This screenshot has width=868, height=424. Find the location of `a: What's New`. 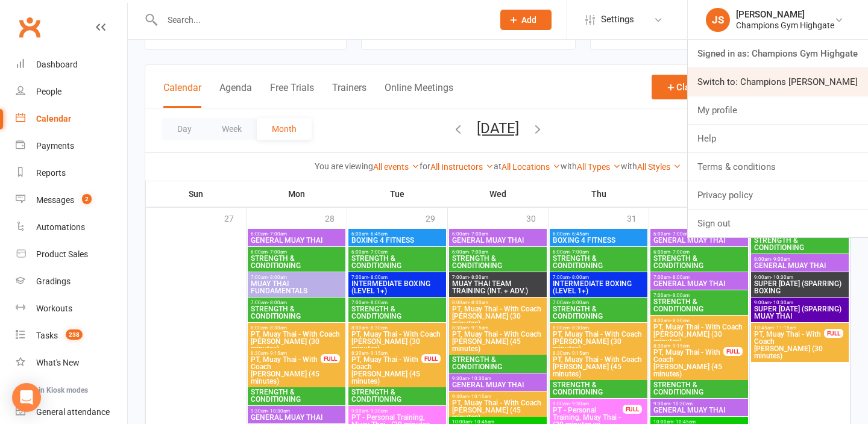

a: What's New is located at coordinates (71, 363).